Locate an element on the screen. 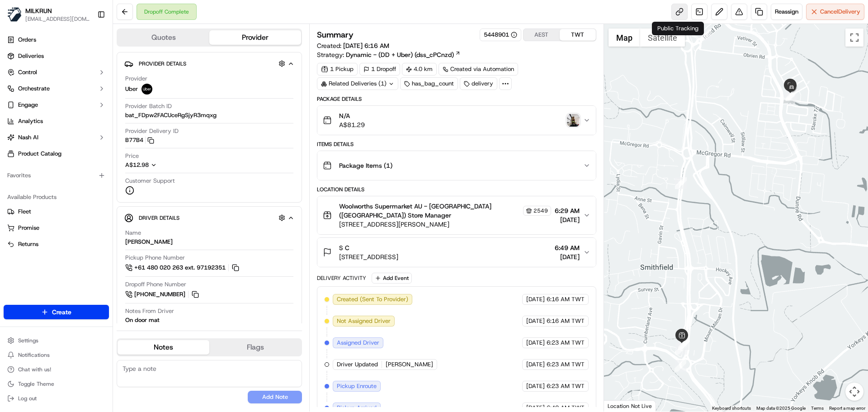 Image resolution: width=868 pixels, height=412 pixels. div: Location Details is located at coordinates (456, 190).